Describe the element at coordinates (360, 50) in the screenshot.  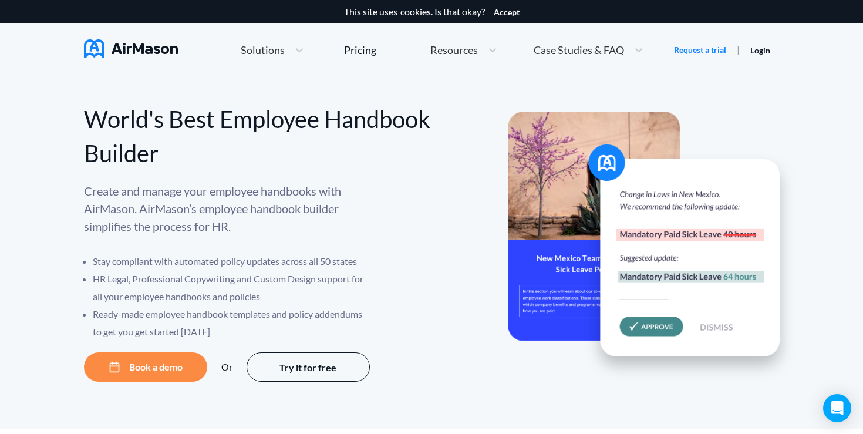
I see `div: Pricing` at that location.